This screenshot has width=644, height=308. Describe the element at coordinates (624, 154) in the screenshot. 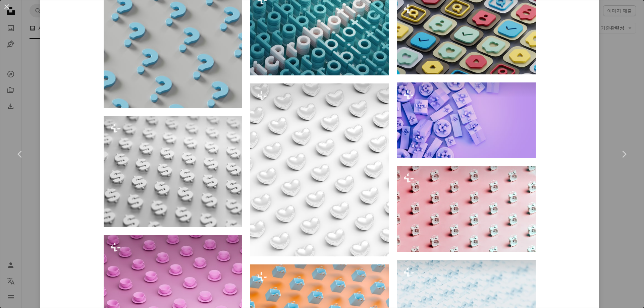

I see `a: 다음` at that location.